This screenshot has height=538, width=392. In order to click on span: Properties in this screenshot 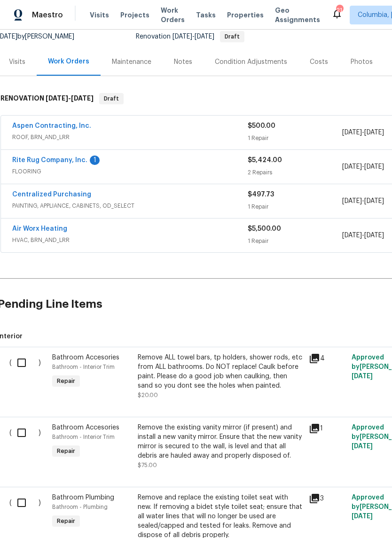, I will do `click(245, 15)`.